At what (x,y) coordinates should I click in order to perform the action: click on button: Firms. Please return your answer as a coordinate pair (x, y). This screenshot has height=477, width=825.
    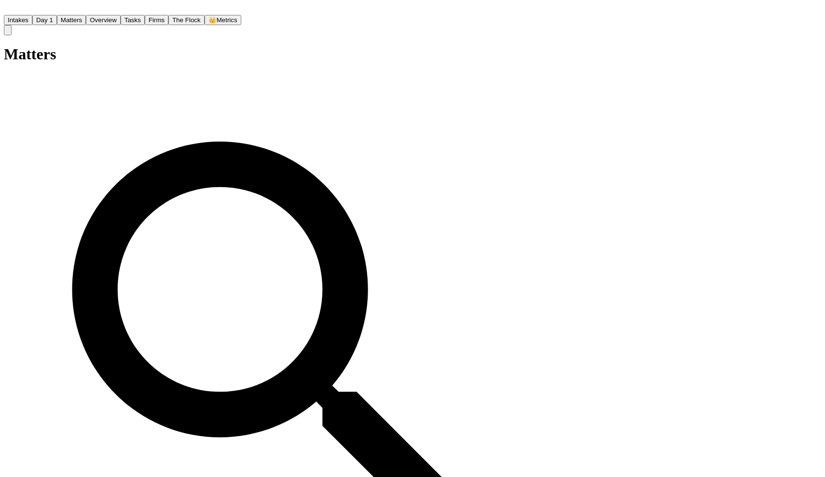
    Looking at the image, I should click on (156, 20).